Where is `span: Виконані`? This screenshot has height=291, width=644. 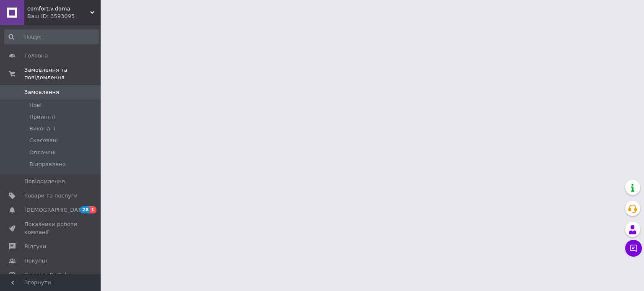 span: Виконані is located at coordinates (42, 129).